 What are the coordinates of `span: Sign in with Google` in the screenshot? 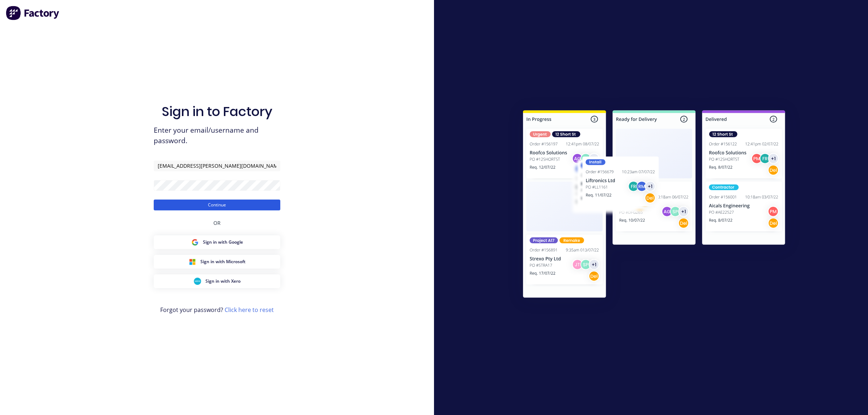 It's located at (222, 243).